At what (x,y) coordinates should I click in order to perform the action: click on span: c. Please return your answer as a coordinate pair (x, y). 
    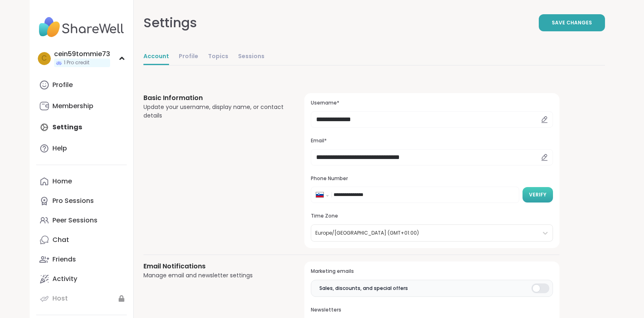
    Looking at the image, I should click on (44, 59).